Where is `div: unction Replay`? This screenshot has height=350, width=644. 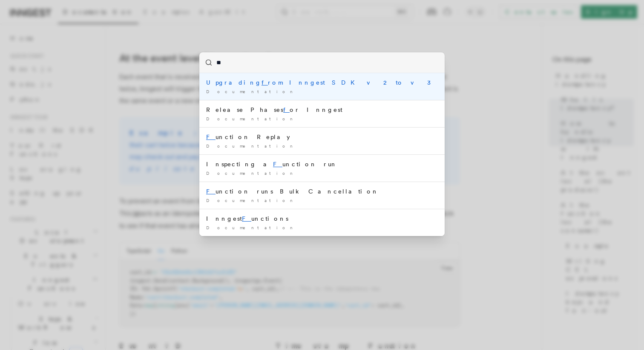 div: unction Replay is located at coordinates (322, 137).